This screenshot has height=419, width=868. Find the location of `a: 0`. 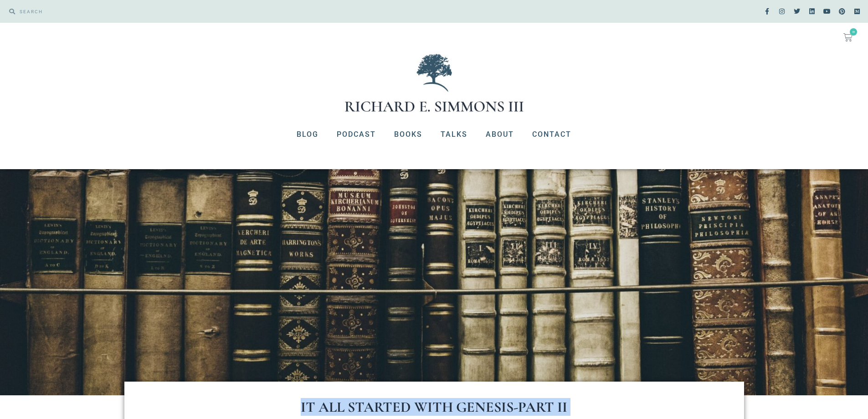

a: 0 is located at coordinates (848, 38).